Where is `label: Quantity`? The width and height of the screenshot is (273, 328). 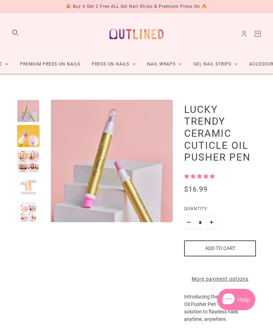
label: Quantity is located at coordinates (220, 210).